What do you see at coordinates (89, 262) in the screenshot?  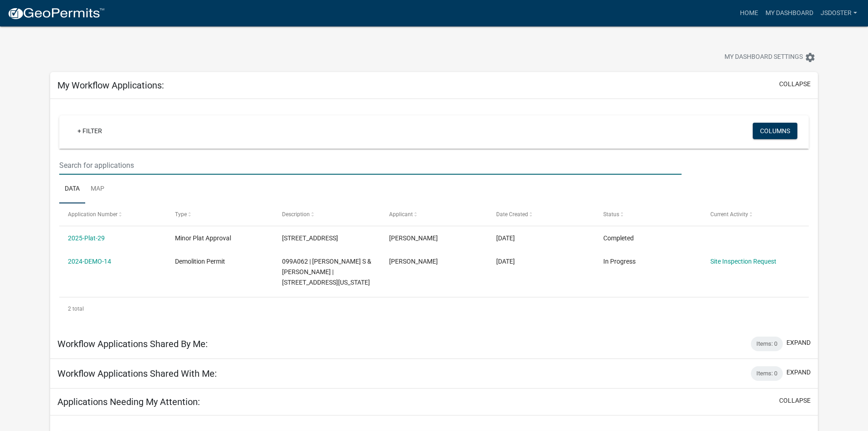 I see `a: 2024-DEMO-14` at bounding box center [89, 262].